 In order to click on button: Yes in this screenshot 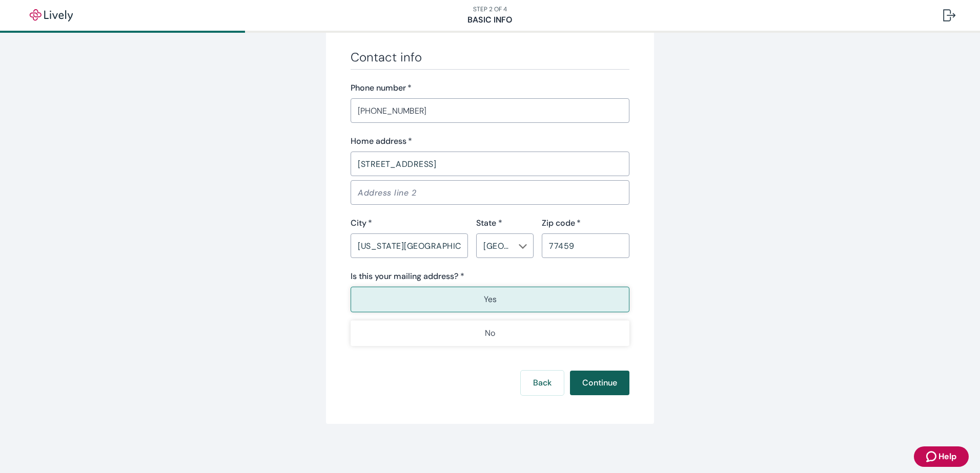, I will do `click(490, 299)`.